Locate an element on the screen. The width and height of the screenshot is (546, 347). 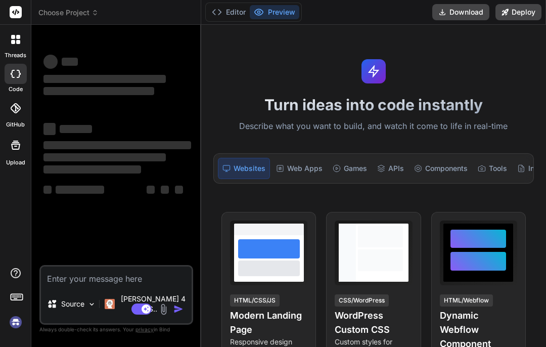
label: GitHub is located at coordinates (15, 124).